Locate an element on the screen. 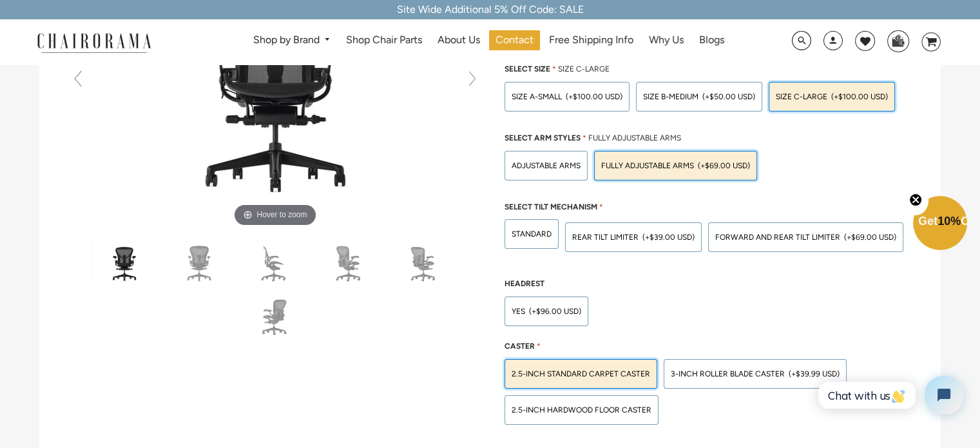 Image resolution: width=980 pixels, height=448 pixels. span: 3-inch Roller Blade Caster is located at coordinates (728, 374).